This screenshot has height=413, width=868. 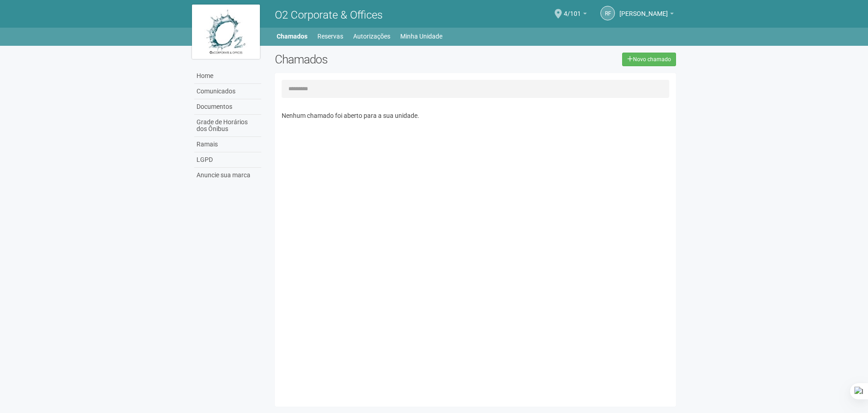 I want to click on img: logo.jpg, so click(x=226, y=31).